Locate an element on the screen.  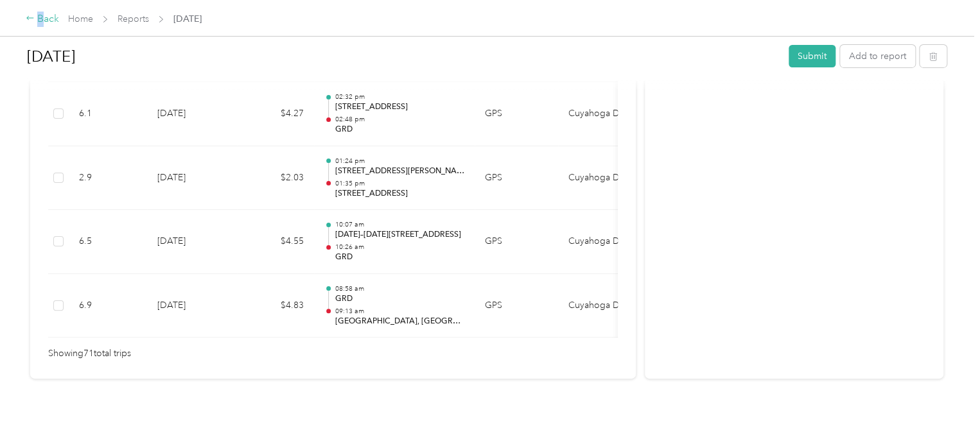
p: 01:24 pm is located at coordinates (400, 161).